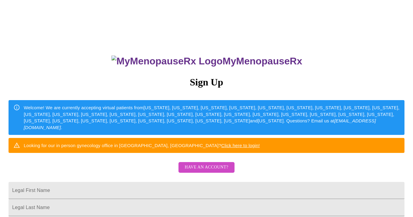 Image resolution: width=413 pixels, height=217 pixels. Describe the element at coordinates (167, 61) in the screenshot. I see `img: MyMenopauseRx Logo` at that location.